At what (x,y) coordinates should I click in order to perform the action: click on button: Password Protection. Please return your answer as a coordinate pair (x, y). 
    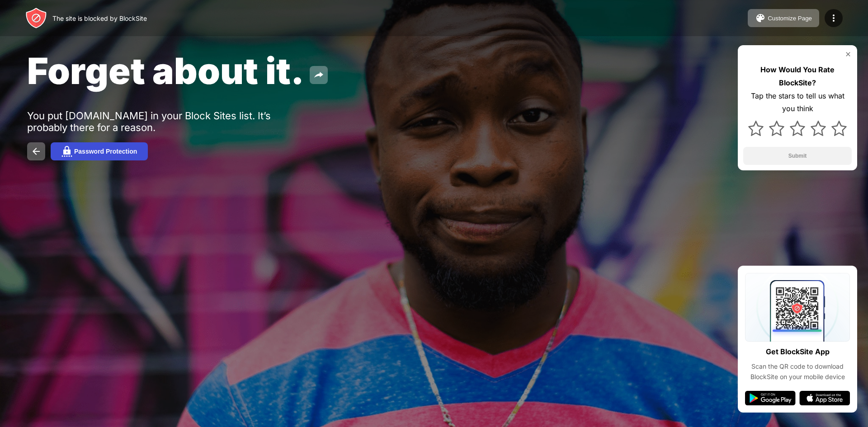
    Looking at the image, I should click on (99, 151).